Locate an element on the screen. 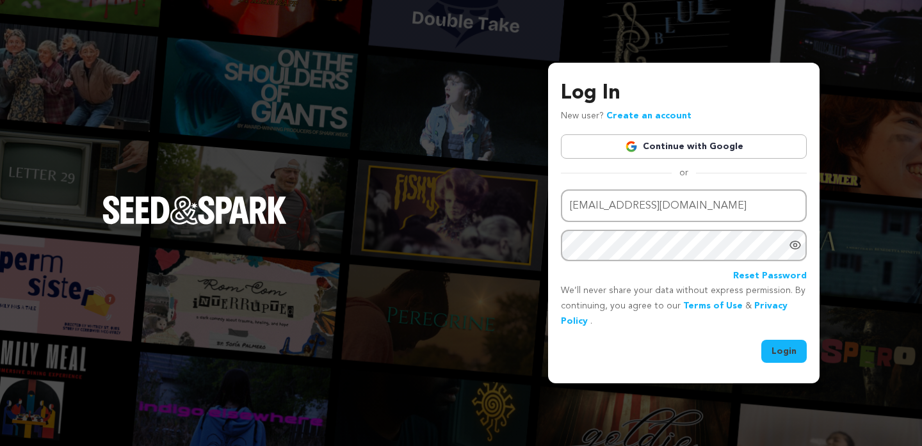 Image resolution: width=922 pixels, height=446 pixels. a: Privacy Policy is located at coordinates (675, 314).